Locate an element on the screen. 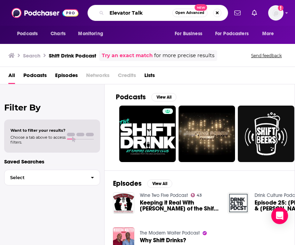 The height and width of the screenshot is (245, 295). span: Credits is located at coordinates (127, 77).